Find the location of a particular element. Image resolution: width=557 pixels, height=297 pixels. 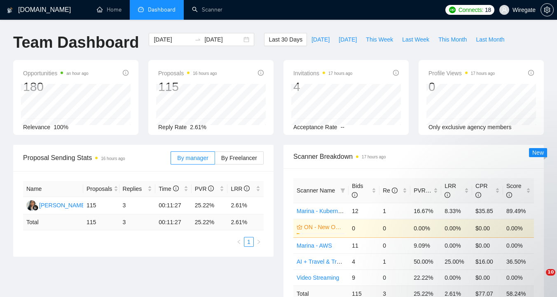

span: Score is located at coordinates (513, 191).